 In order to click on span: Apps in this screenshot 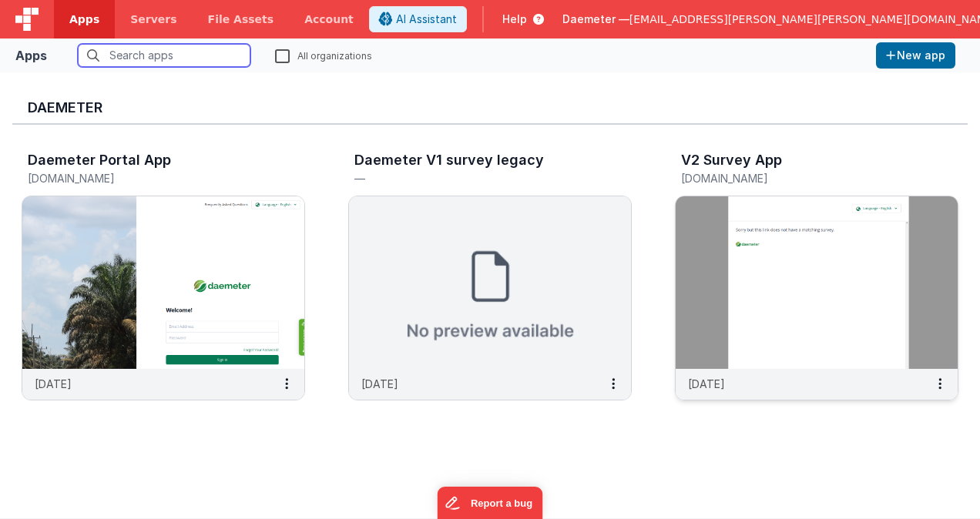, I will do `click(84, 19)`.